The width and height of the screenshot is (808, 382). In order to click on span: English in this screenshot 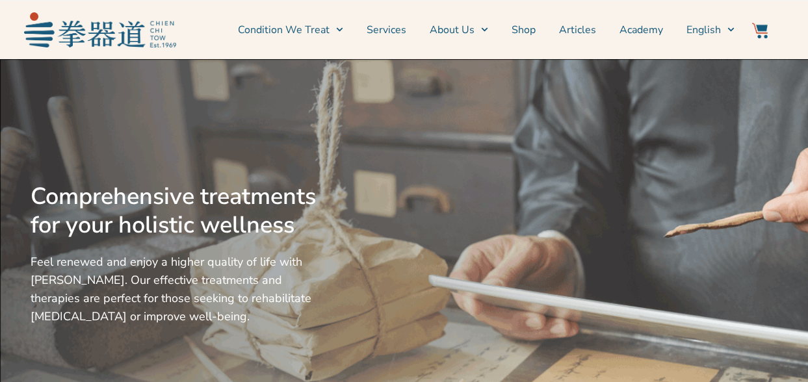, I will do `click(703, 30)`.